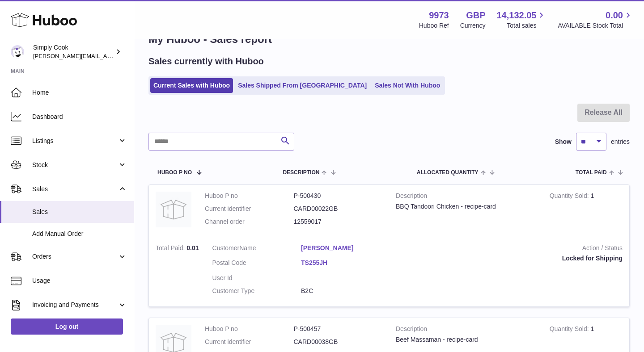  Describe the element at coordinates (513, 249) in the screenshot. I see `strong: Action / Status` at that location.